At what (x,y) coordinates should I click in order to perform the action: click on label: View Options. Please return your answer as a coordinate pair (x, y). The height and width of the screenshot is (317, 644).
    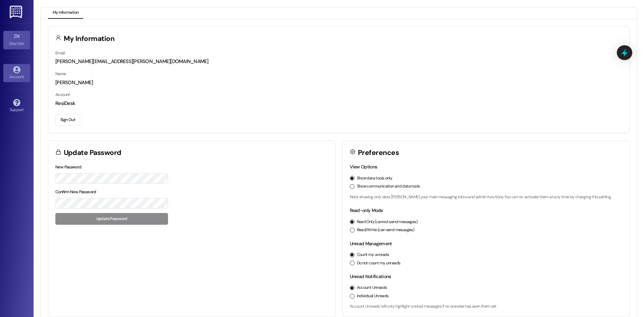
    Looking at the image, I should click on (364, 167).